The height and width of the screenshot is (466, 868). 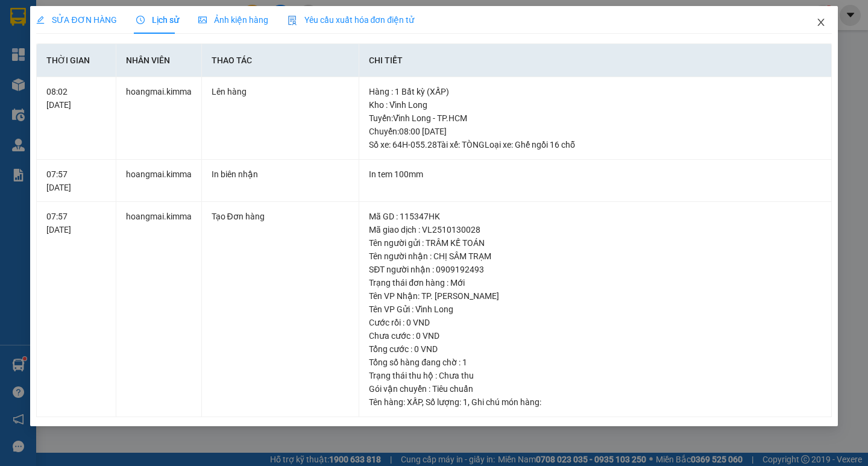 What do you see at coordinates (76, 20) in the screenshot?
I see `span: SỬA ĐƠN HÀNG` at bounding box center [76, 20].